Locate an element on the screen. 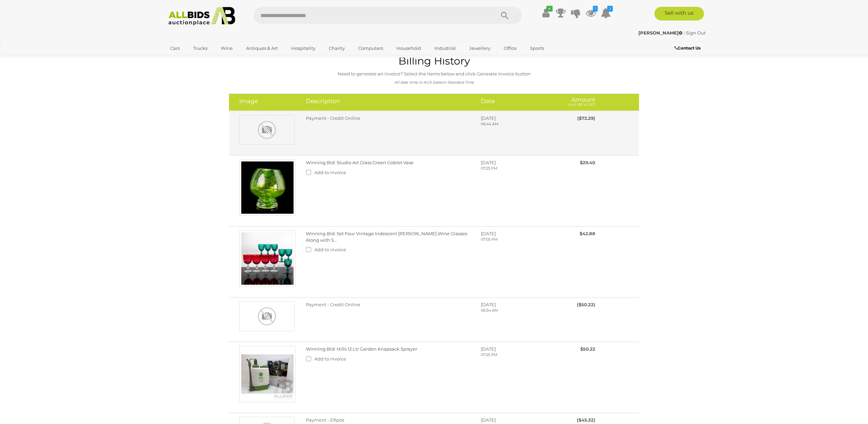 Image resolution: width=868 pixels, height=424 pixels. img: Winning Bid: Set Four Vintage Iridescent Ruby Glass Wine Glasses Along with S... is located at coordinates (267, 258).